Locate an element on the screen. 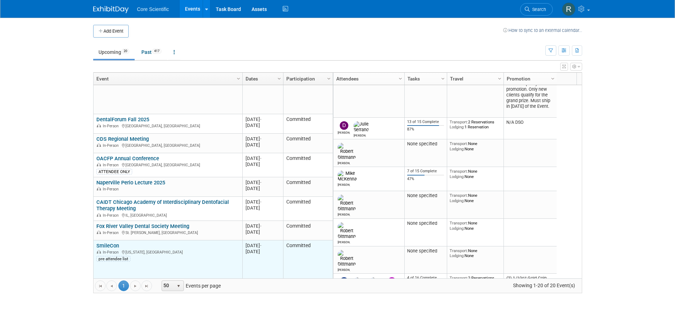 The image size is (675, 323). span: Go to the previous page is located at coordinates (112, 286).